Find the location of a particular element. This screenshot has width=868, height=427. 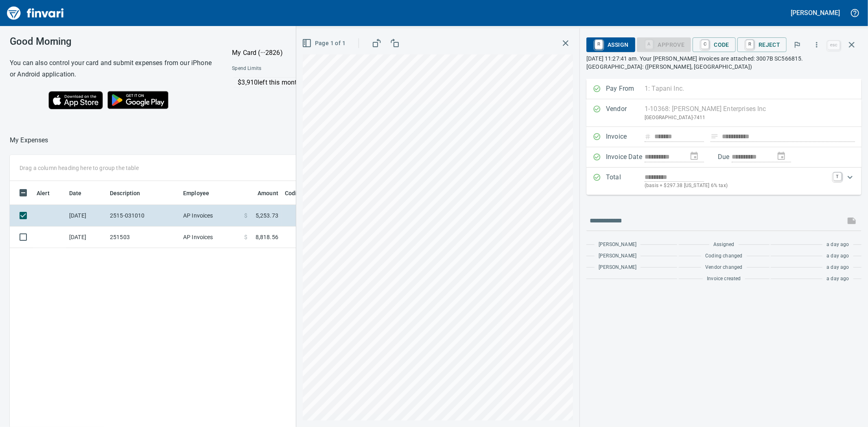

h6: You can also control your card and submit expenses from our iPhone or Android application. is located at coordinates (110, 69).